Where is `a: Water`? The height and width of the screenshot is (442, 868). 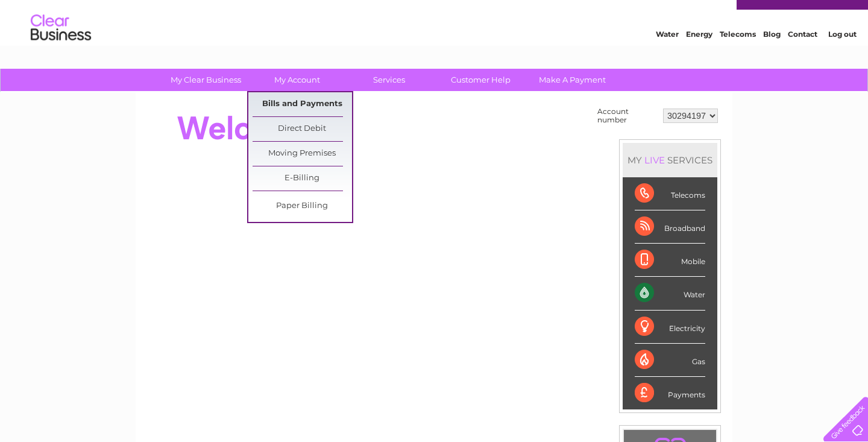 a: Water is located at coordinates (667, 56).